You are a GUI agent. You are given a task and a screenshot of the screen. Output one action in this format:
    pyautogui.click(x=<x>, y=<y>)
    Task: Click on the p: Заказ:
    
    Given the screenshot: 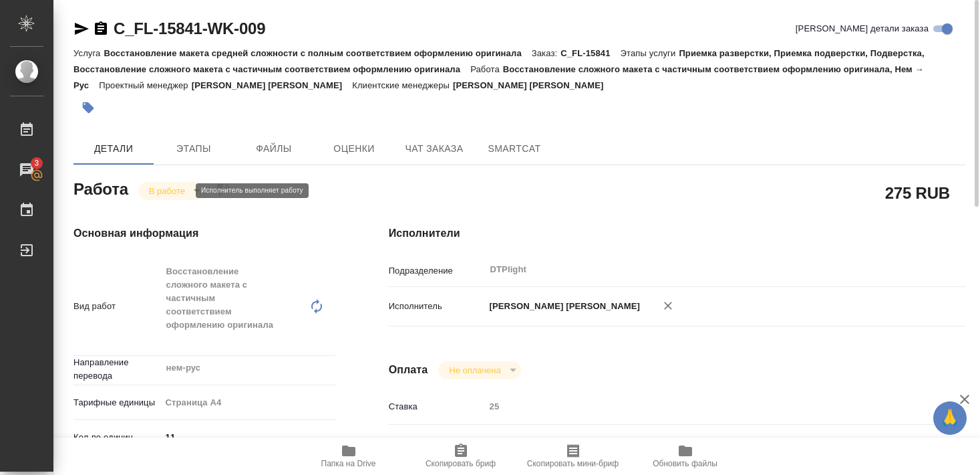 What is the action you would take?
    pyautogui.click(x=546, y=53)
    